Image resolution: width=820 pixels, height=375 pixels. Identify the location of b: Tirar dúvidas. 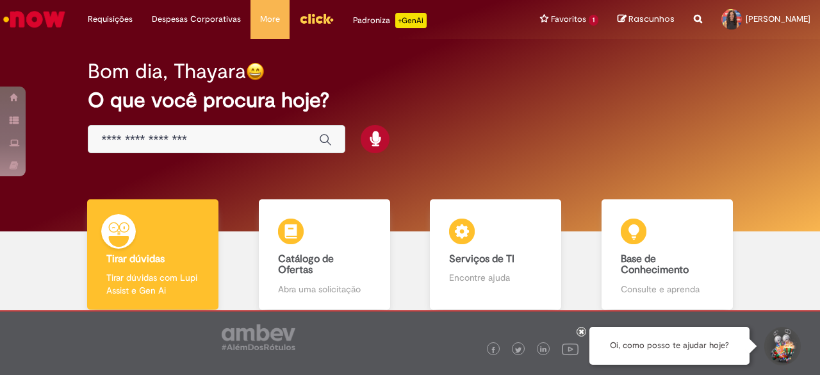
(135, 259).